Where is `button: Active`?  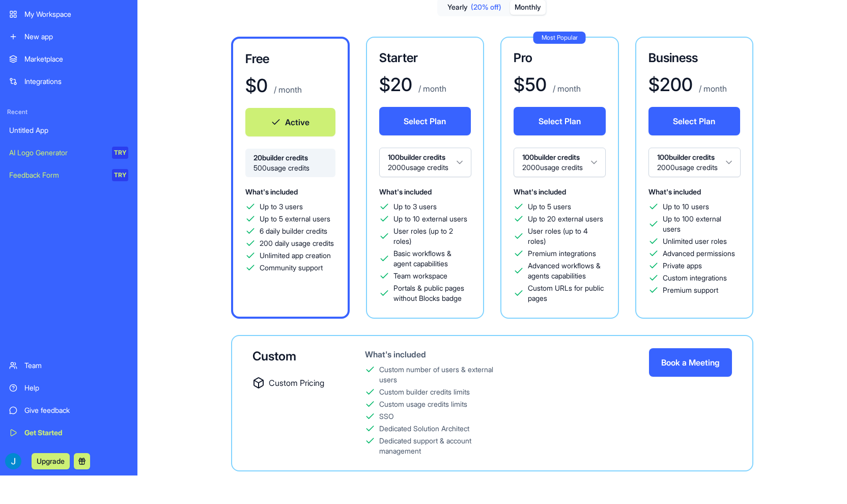
button: Active is located at coordinates (290, 122).